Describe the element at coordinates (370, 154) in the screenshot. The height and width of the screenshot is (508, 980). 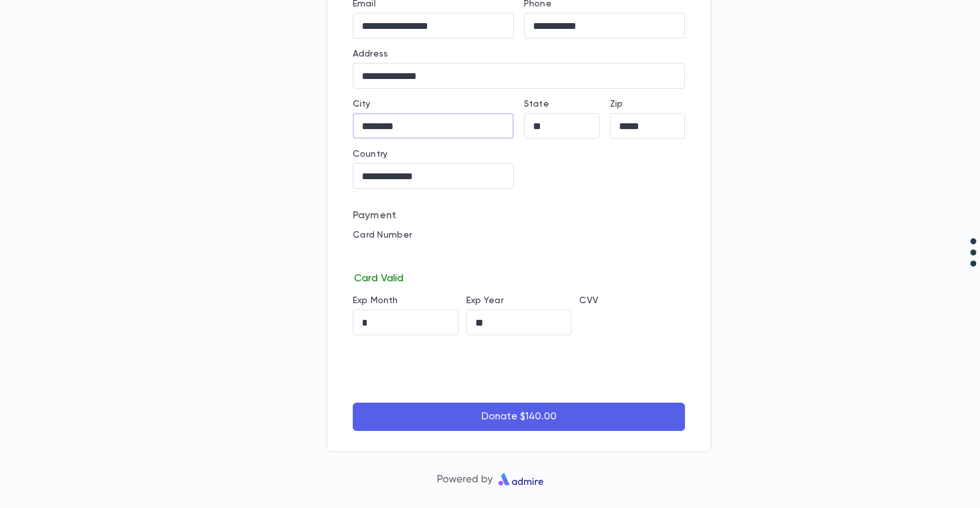
I see `label: Country` at that location.